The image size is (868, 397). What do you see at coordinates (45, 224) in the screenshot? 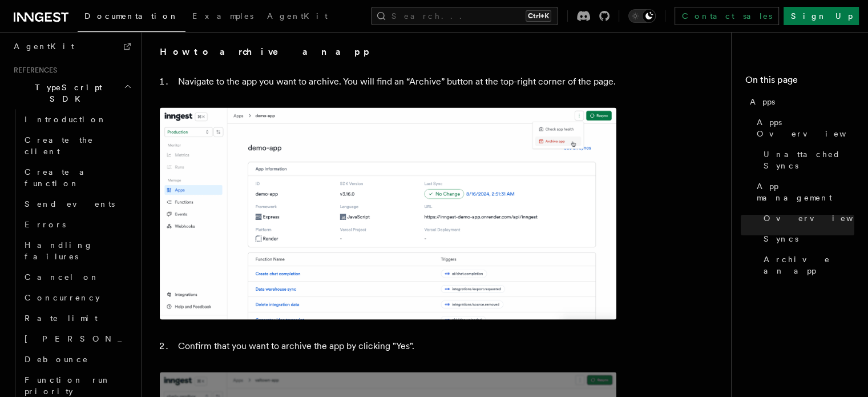
I see `span: Errors` at bounding box center [45, 224].